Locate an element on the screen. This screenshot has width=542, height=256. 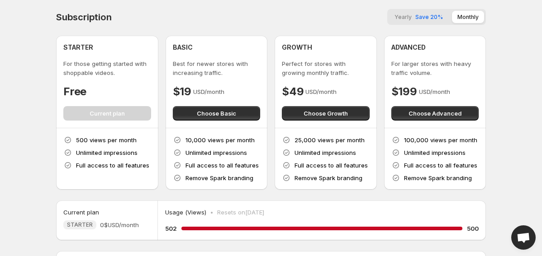
h5: 502 is located at coordinates (171, 229).